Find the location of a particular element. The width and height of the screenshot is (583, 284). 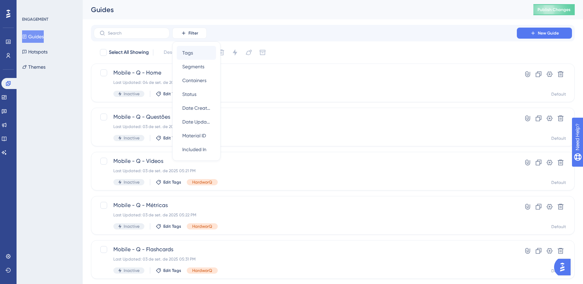

span: Mobile - Q - Home is located at coordinates (305, 73).